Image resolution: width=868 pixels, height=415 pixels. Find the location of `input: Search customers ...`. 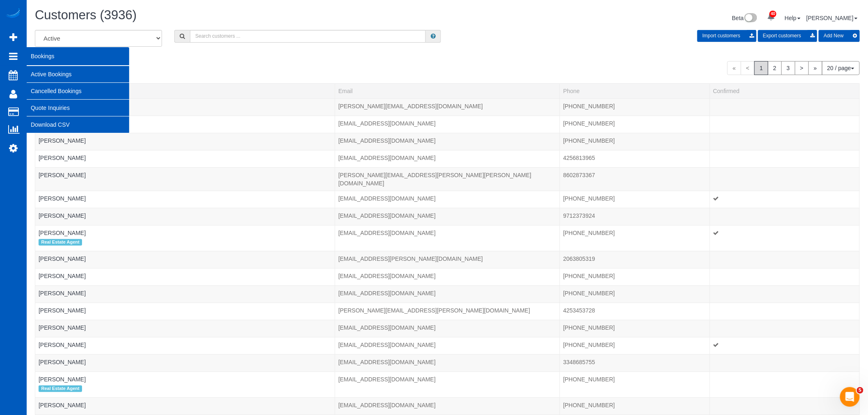

input: Search customers ... is located at coordinates (308, 36).